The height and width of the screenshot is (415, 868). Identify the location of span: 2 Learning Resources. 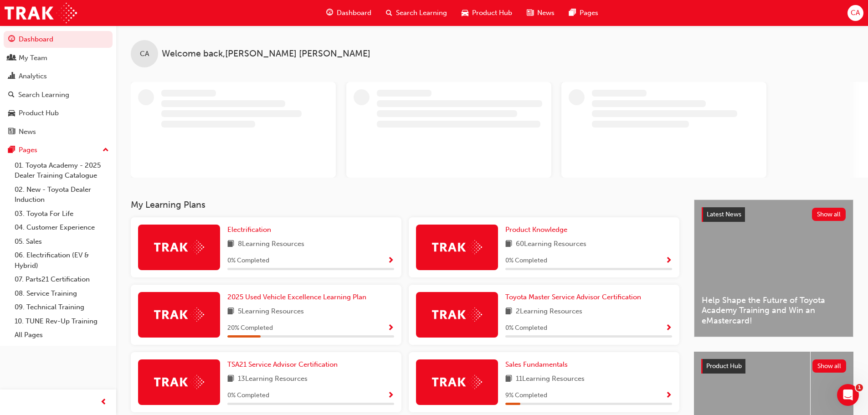
(549, 311).